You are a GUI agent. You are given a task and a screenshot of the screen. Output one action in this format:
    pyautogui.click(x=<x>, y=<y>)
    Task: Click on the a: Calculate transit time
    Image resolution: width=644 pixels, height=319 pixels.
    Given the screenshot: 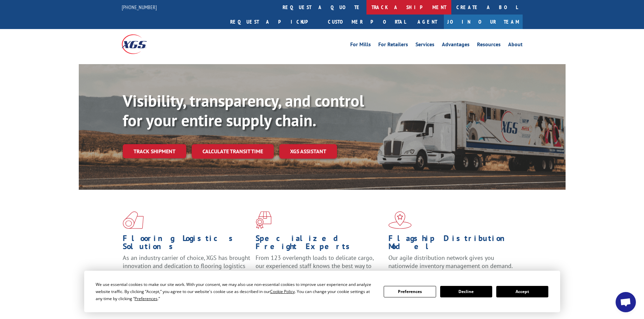 What is the action you would take?
    pyautogui.click(x=232, y=151)
    